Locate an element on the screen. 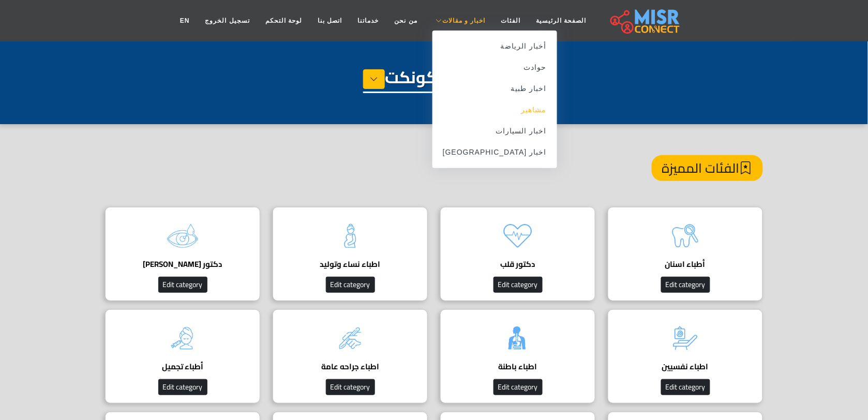  a: أخبار الرياضة is located at coordinates (495, 46).